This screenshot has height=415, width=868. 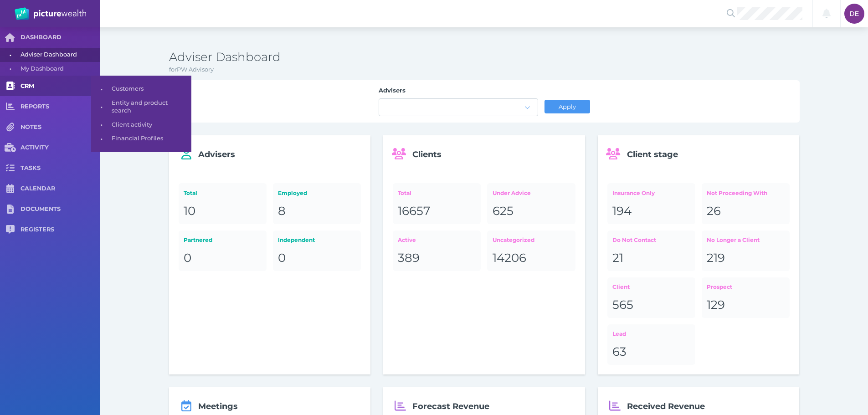 What do you see at coordinates (141, 139) in the screenshot?
I see `a: •Financial Profiles` at bounding box center [141, 139].